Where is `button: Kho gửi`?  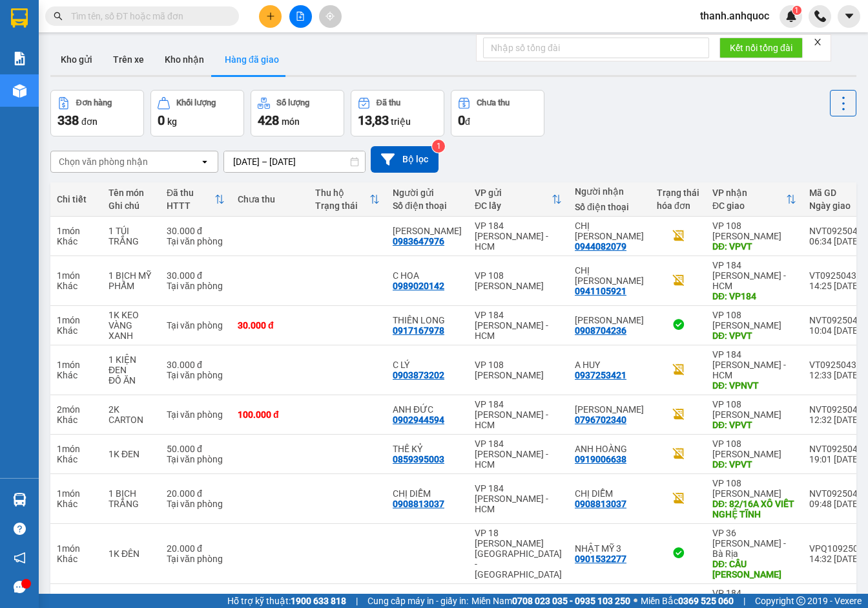
button: Kho gửi is located at coordinates (76, 59).